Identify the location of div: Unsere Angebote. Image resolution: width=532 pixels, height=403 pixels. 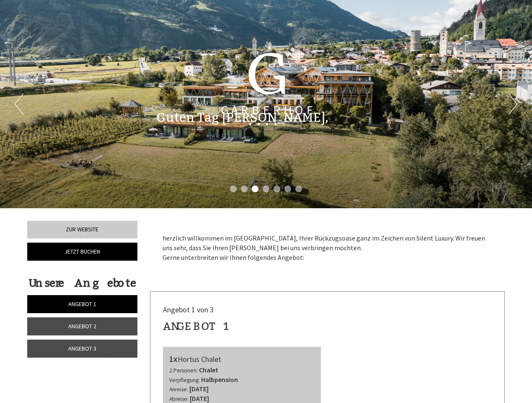
(82, 283).